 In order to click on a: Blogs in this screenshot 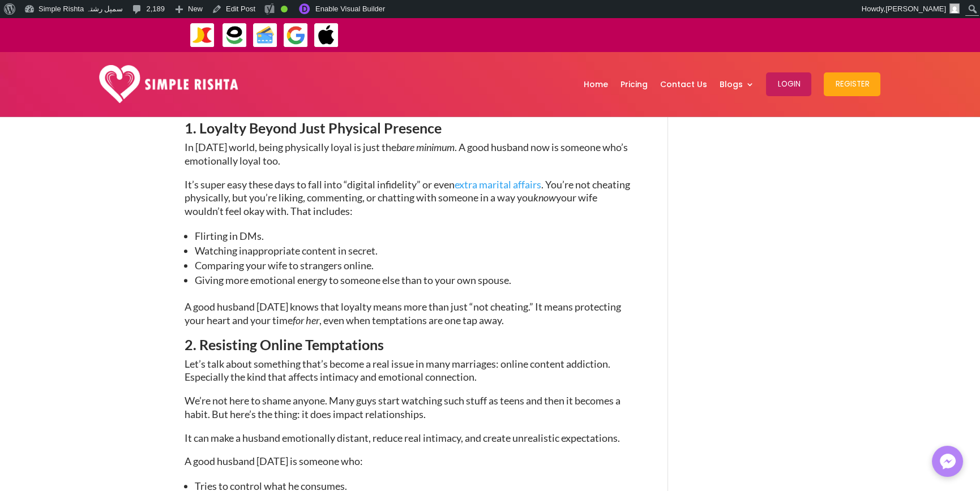, I will do `click(736, 84)`.